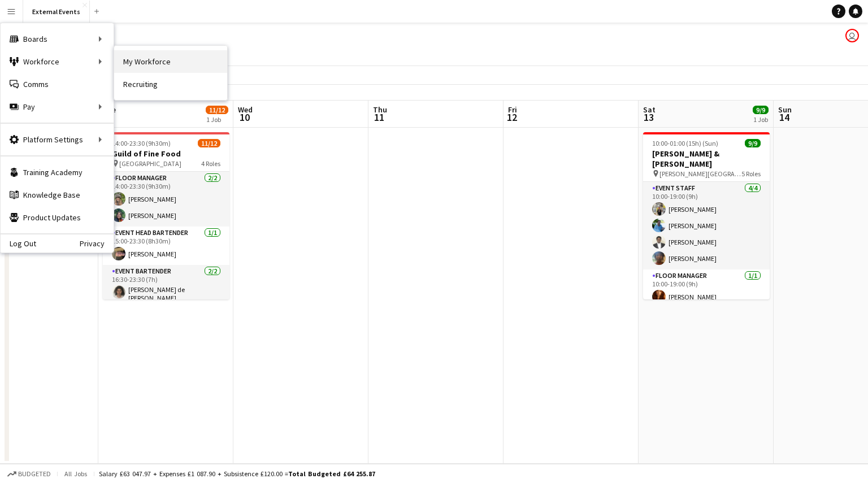  What do you see at coordinates (784, 117) in the screenshot?
I see `span: 14` at bounding box center [784, 117].